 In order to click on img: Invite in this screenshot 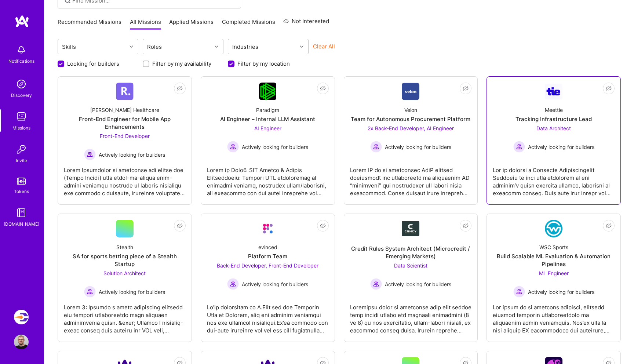, I will do `click(21, 149)`.